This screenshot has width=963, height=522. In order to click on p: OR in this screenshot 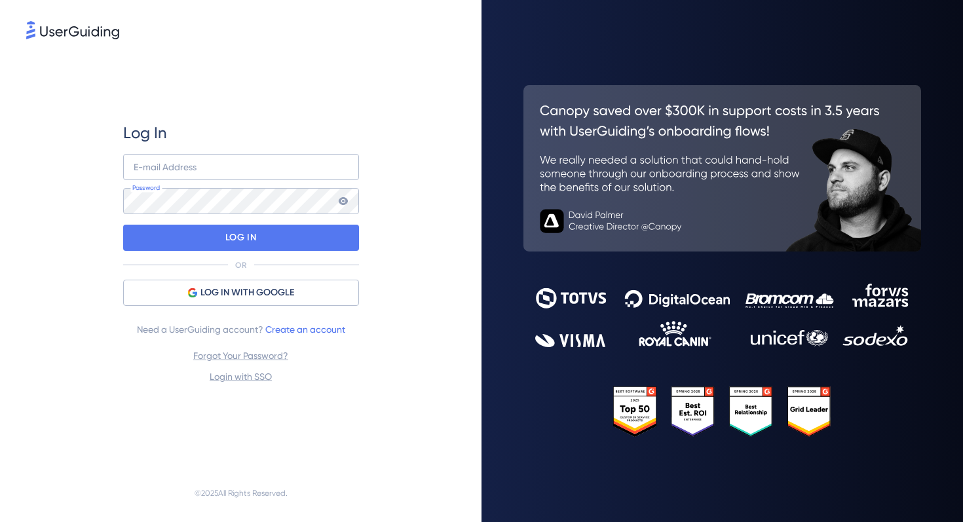, I will do `click(240, 265)`.